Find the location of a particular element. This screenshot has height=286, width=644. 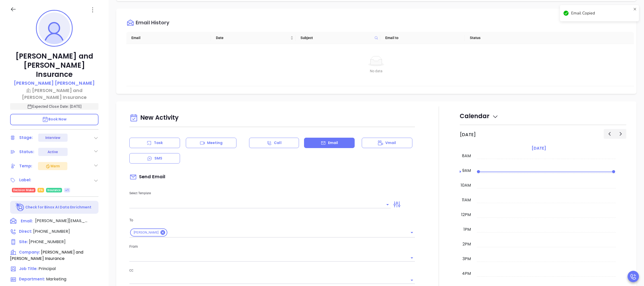

div: Warm is located at coordinates (52, 166).